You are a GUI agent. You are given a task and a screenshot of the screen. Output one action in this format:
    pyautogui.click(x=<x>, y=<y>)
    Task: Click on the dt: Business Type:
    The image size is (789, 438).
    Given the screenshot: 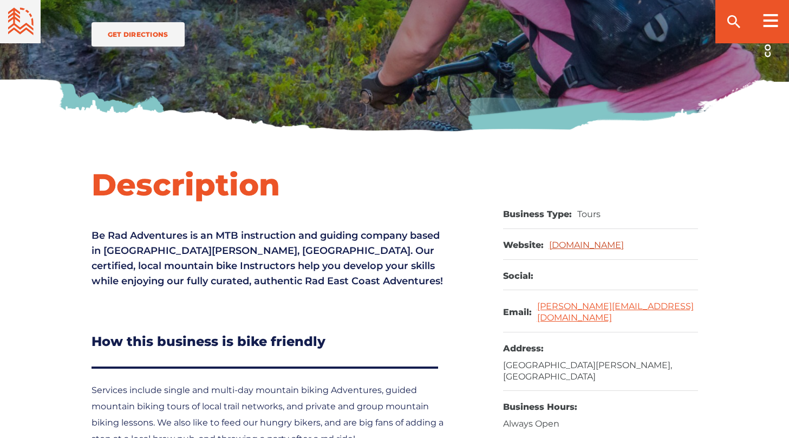 What is the action you would take?
    pyautogui.click(x=537, y=215)
    